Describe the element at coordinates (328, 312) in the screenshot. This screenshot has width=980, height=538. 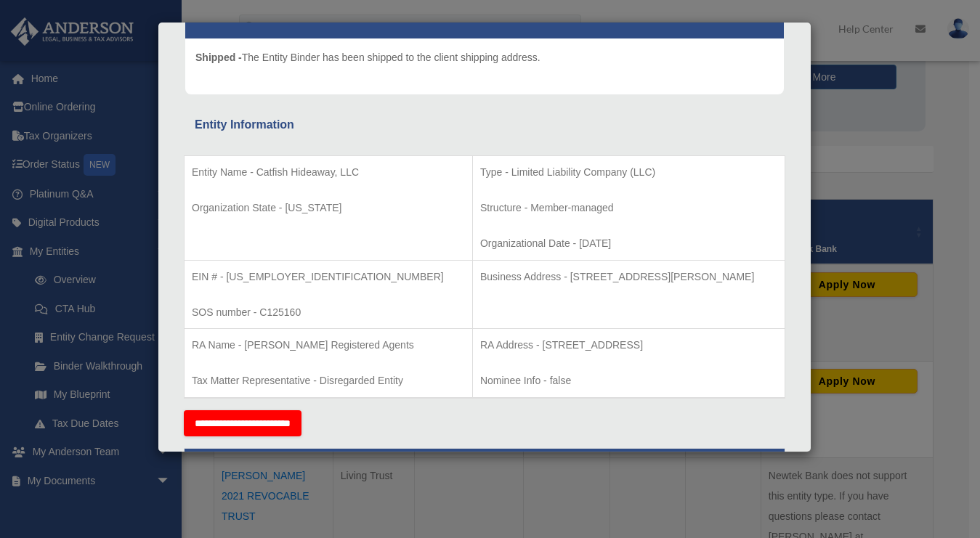
I see `p: SOS number - C125160` at that location.